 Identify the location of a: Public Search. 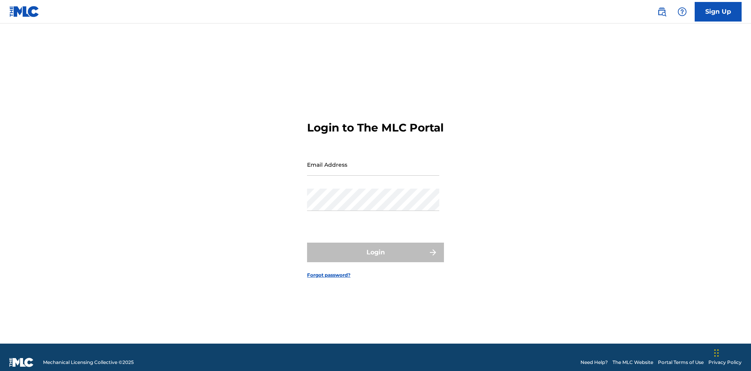
(662, 12).